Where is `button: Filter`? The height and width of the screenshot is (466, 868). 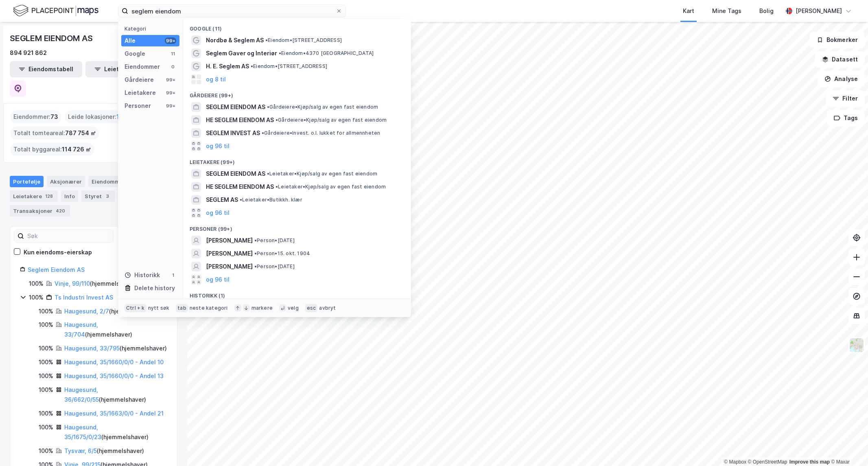 button: Filter is located at coordinates (845, 98).